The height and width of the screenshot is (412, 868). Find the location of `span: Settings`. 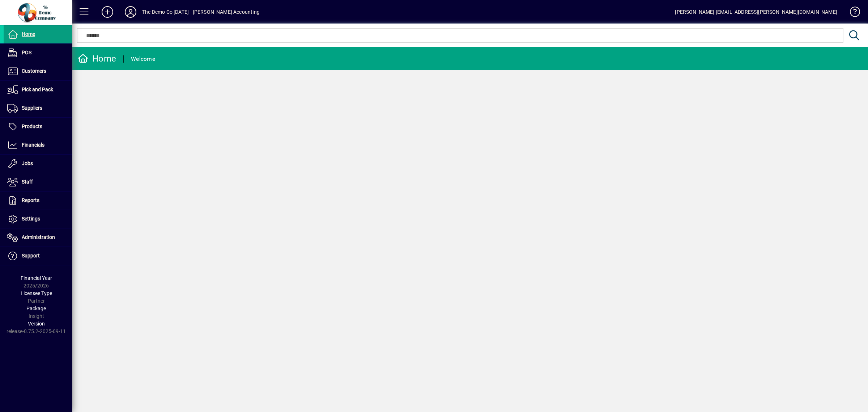

span: Settings is located at coordinates (30, 219).